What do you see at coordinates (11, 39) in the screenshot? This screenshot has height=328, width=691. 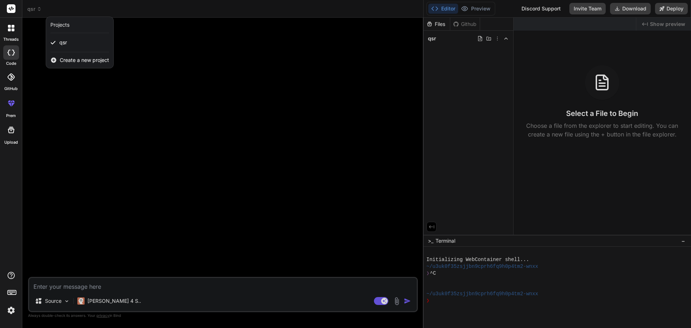 I see `label: threads` at bounding box center [11, 39].